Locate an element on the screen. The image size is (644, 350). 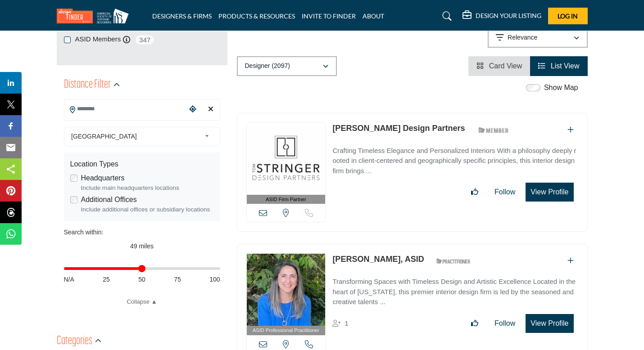
input: ASID Members checkbox is located at coordinates (67, 39).